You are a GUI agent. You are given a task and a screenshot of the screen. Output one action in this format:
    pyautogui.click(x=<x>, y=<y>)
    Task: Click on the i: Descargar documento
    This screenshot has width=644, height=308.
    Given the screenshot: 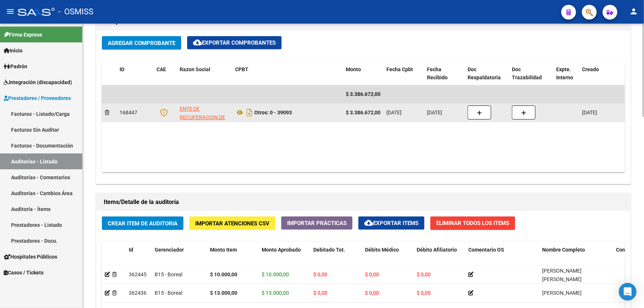 What is the action you would take?
    pyautogui.click(x=249, y=113)
    